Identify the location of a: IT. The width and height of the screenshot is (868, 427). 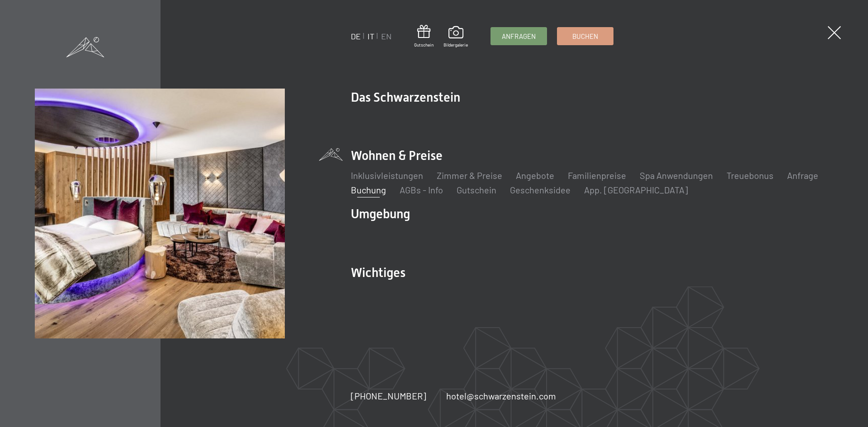
(371, 36).